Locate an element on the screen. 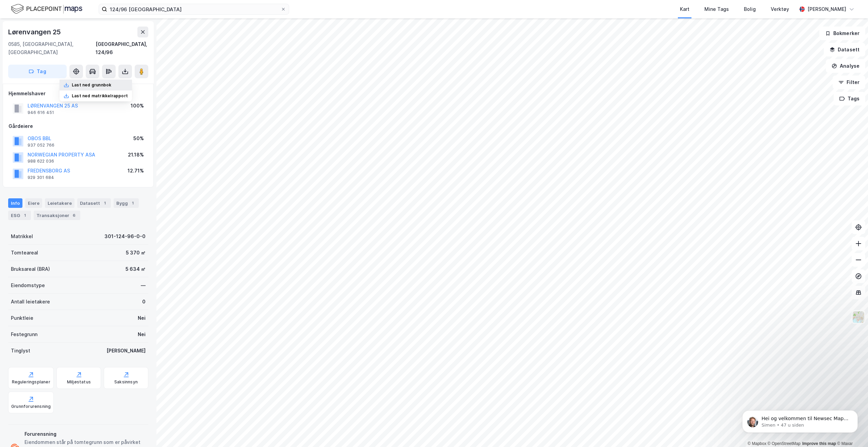 This screenshot has height=447, width=868. div: Tinglyst is located at coordinates (20, 351).